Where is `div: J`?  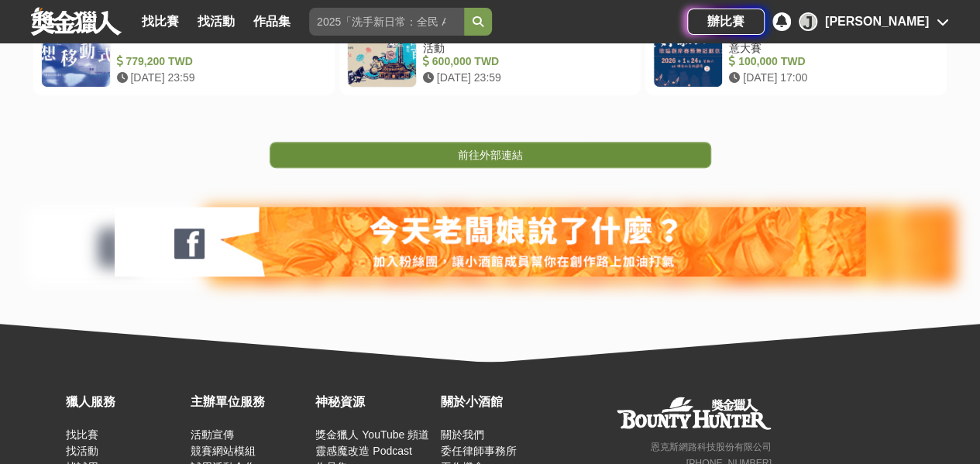
div: J is located at coordinates (808, 22).